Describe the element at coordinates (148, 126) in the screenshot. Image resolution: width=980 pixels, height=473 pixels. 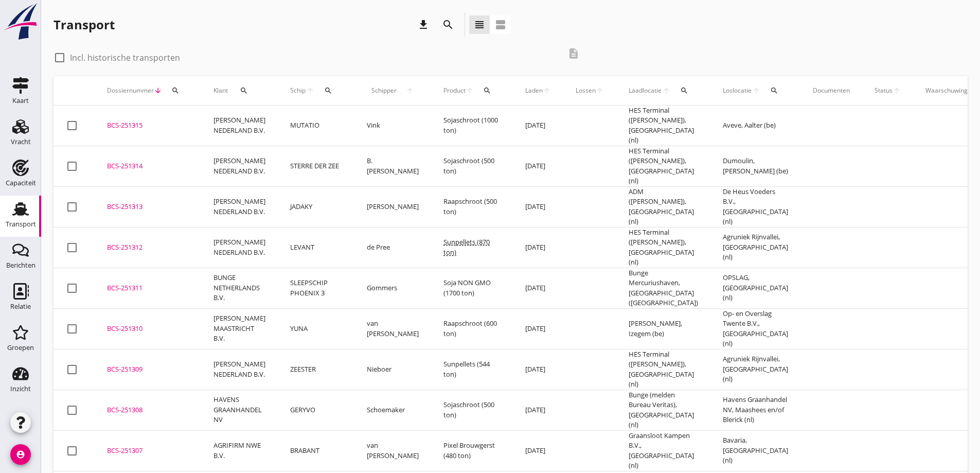
I see `div: BCS-251315` at that location.